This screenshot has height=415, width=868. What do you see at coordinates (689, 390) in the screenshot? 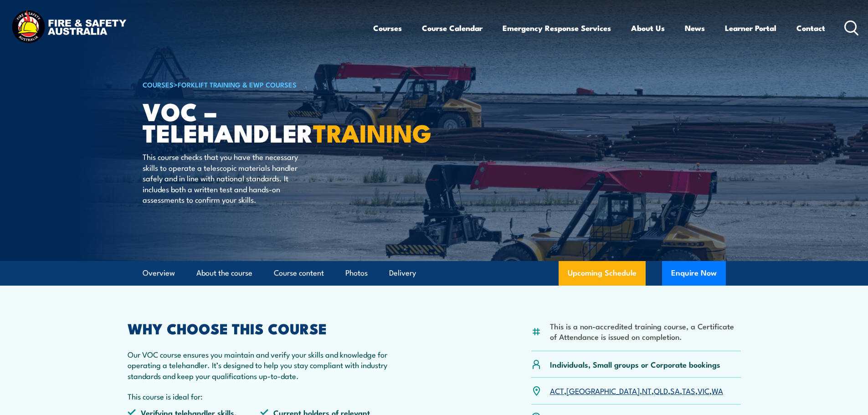
I see `a: TAS` at bounding box center [689, 390].